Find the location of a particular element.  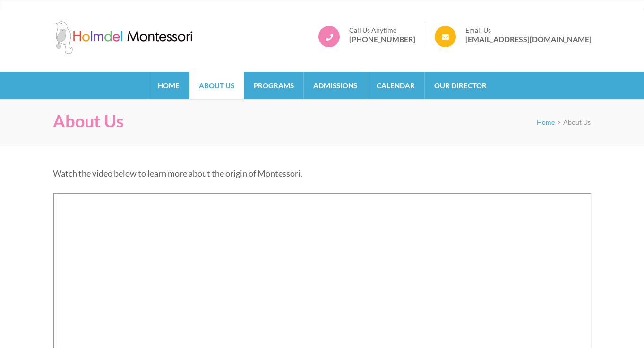

a: Admissions is located at coordinates (335, 85).